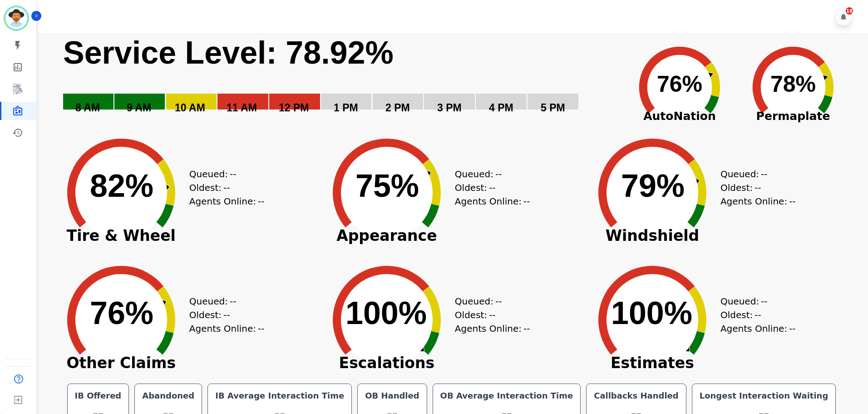 The height and width of the screenshot is (414, 868). What do you see at coordinates (387, 186) in the screenshot?
I see `text: 75%` at bounding box center [387, 186].